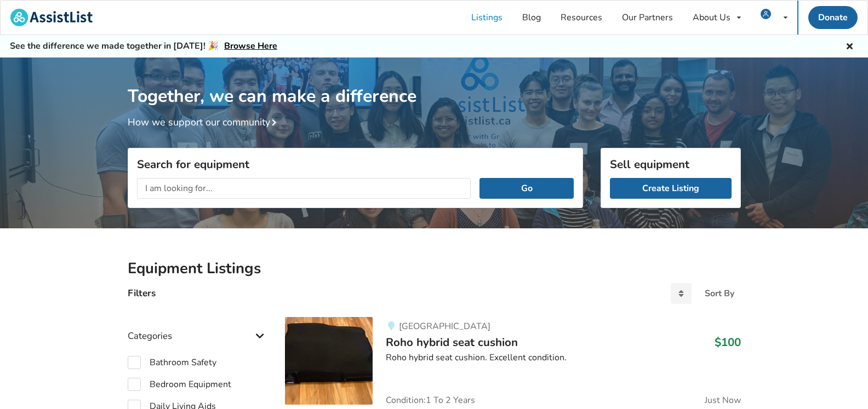  I want to click on a: How we support our community, so click(204, 122).